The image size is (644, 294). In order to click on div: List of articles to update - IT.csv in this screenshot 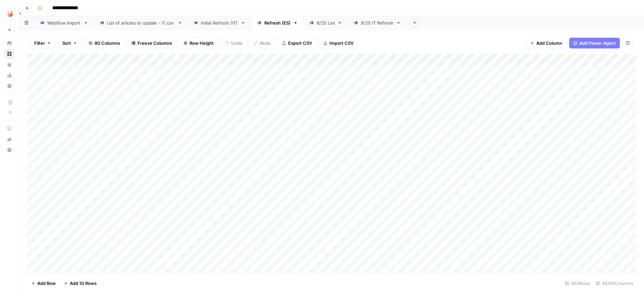, I will do `click(141, 23)`.